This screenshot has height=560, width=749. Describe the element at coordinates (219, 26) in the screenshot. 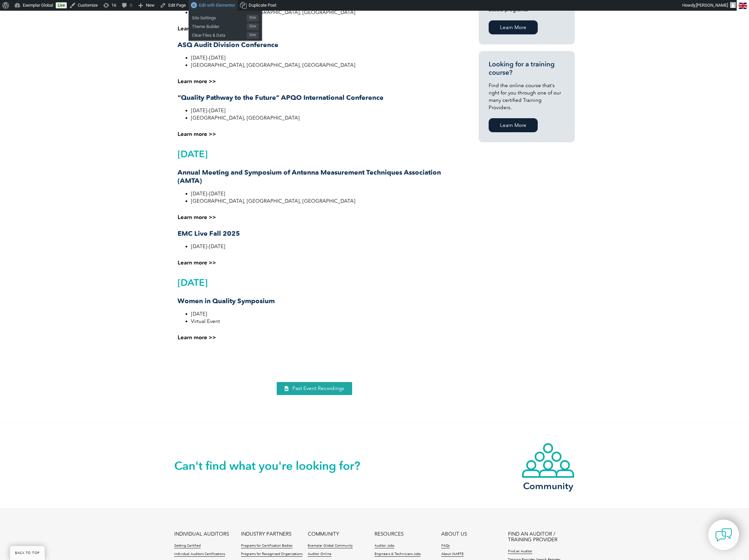

I see `span: Theme Builder` at that location.